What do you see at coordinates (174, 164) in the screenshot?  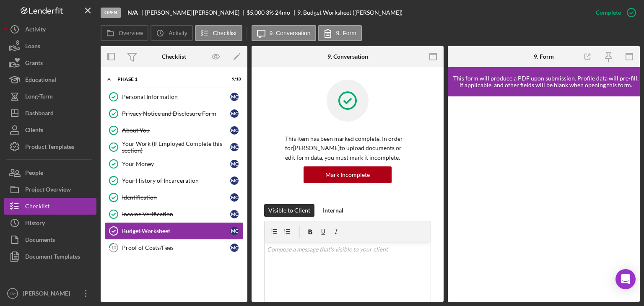 I see `a: Your MoneyMC` at bounding box center [174, 164].